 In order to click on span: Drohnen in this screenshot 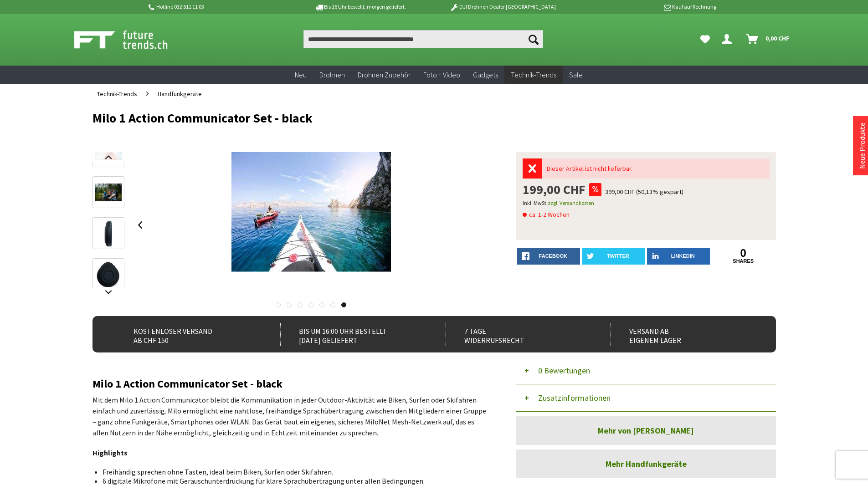, I will do `click(332, 74)`.